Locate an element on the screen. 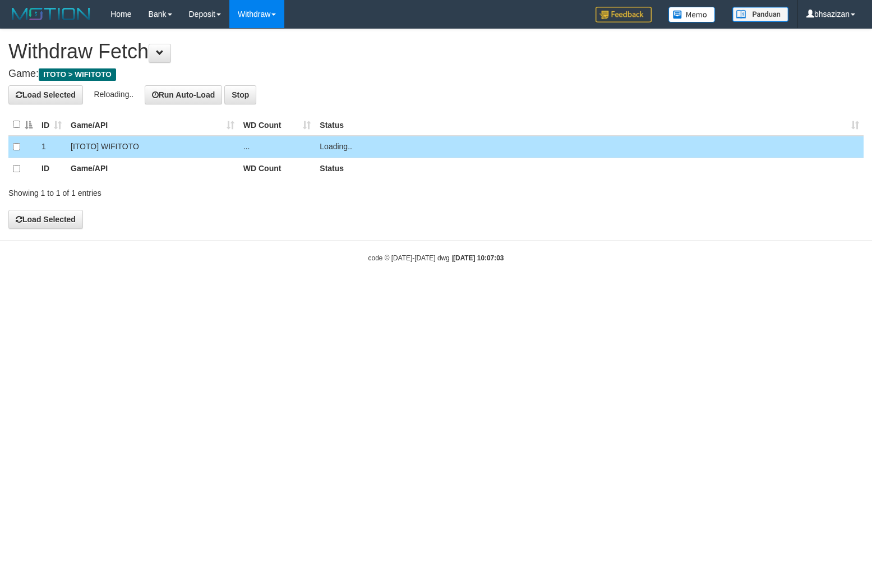 The height and width of the screenshot is (588, 872). button: Run Auto-Load is located at coordinates (183, 95).